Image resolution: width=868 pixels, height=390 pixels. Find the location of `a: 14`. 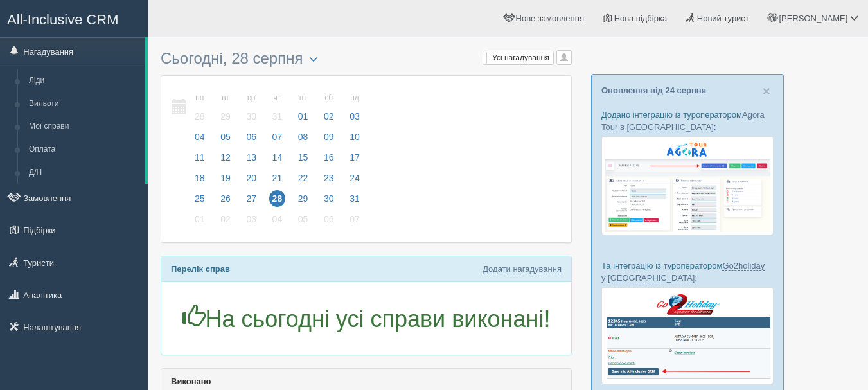

a: 14 is located at coordinates (277, 161).